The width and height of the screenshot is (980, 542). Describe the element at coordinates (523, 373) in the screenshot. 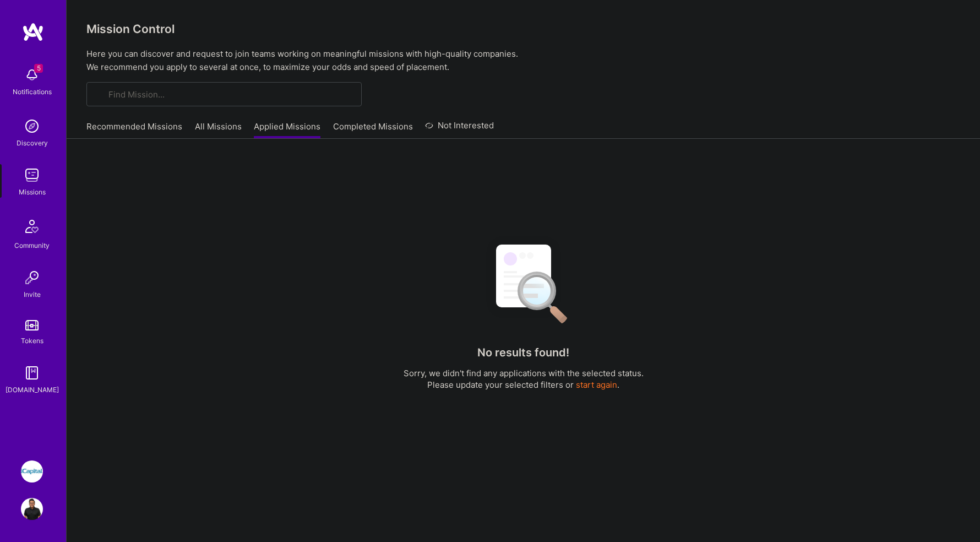

I see `p: Sorry, we didn't find any applications with the selected status.` at that location.